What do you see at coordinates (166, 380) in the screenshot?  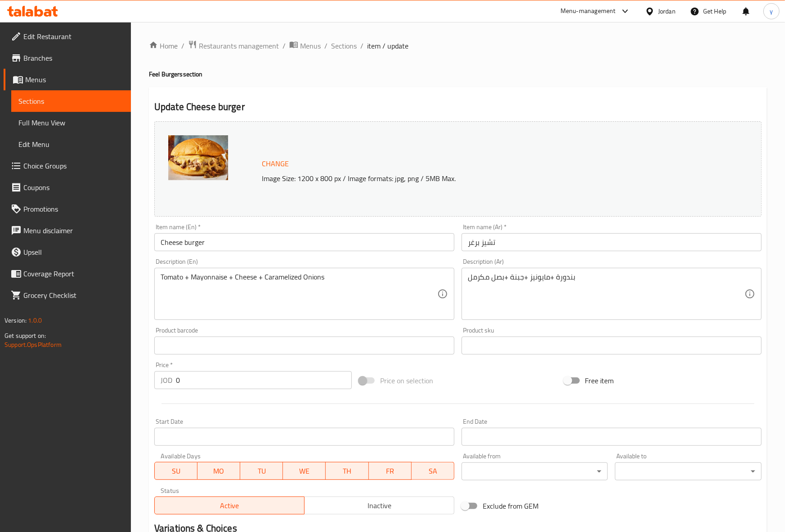 I see `p: JOD` at bounding box center [166, 380].